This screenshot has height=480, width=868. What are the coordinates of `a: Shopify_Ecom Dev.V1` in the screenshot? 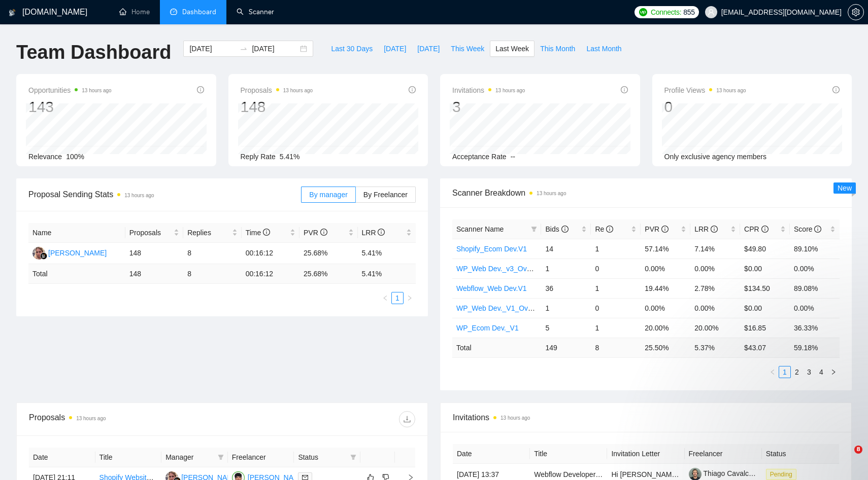 It's located at (491, 249).